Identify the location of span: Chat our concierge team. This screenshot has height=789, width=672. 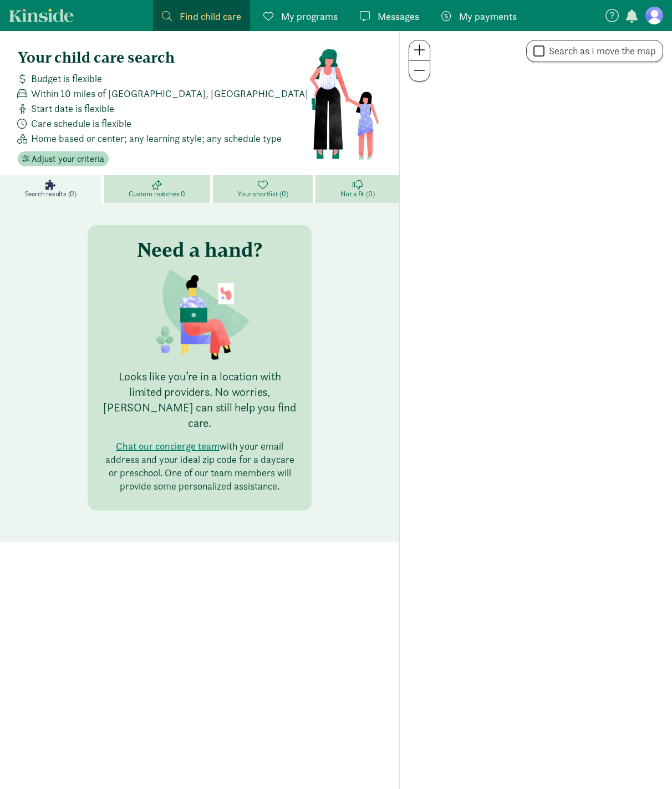
(167, 446).